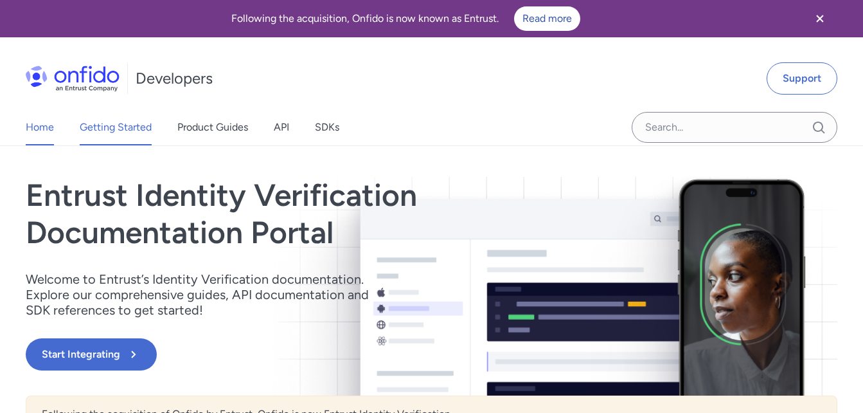  Describe the element at coordinates (735, 127) in the screenshot. I see `input: Onfido search input field` at that location.